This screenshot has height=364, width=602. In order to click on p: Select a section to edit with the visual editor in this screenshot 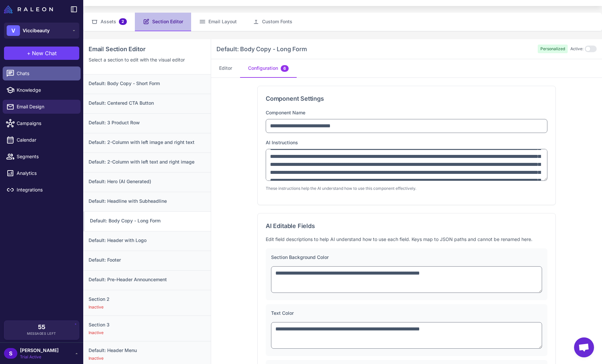, I will do `click(147, 60)`.